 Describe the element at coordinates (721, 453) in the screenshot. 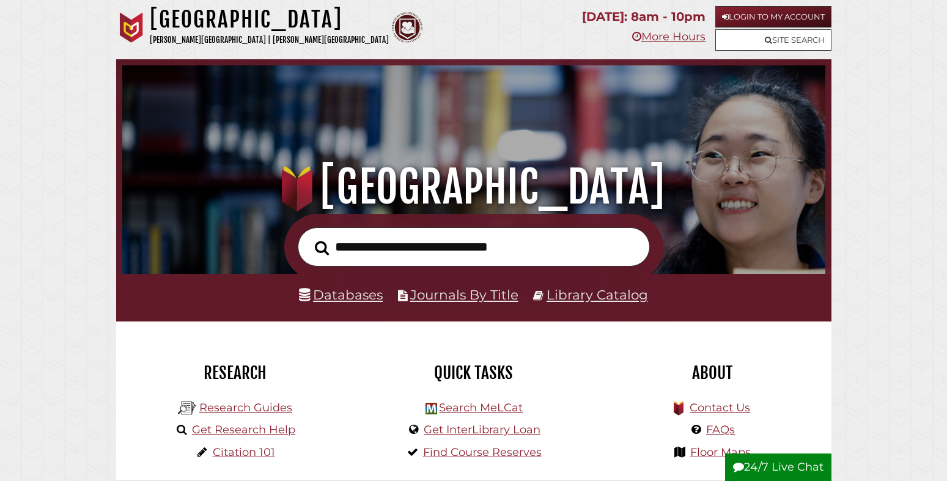

I see `a: Floor Maps` at that location.